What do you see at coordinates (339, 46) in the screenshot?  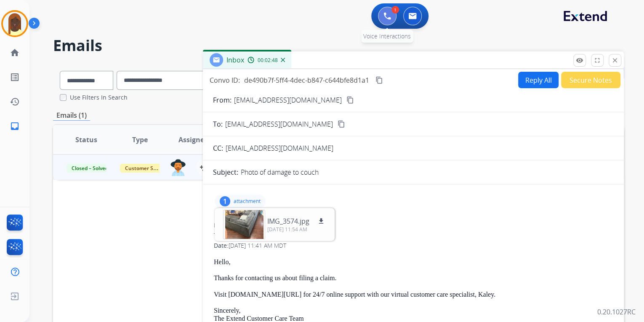 I see `h2: Emails` at bounding box center [339, 46].